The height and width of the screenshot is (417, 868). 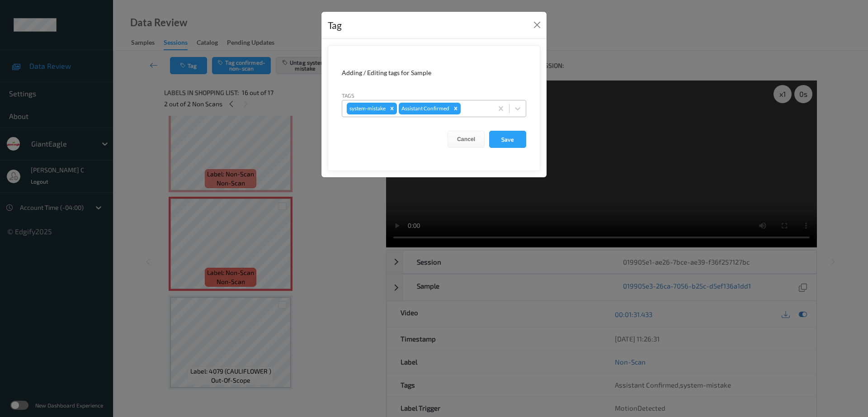 I want to click on button: Close, so click(x=537, y=25).